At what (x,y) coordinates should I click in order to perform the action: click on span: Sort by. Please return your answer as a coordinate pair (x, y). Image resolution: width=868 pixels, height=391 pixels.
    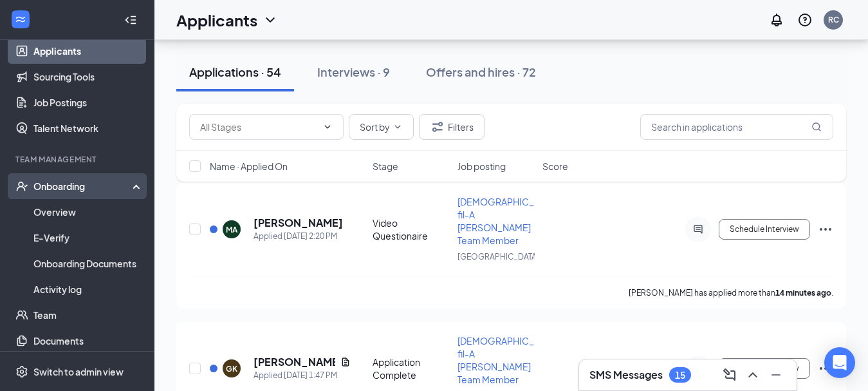
    Looking at the image, I should click on (375, 126).